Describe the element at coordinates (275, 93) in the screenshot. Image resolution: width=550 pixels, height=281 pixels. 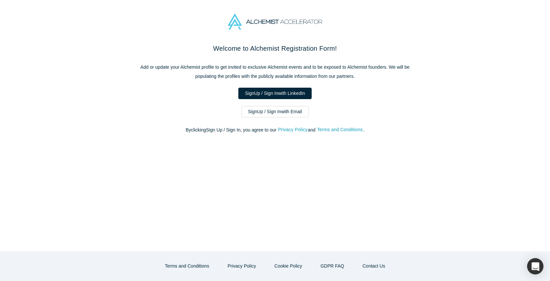
I see `a: SignUp / Sign Inwith LinkedIn` at that location.